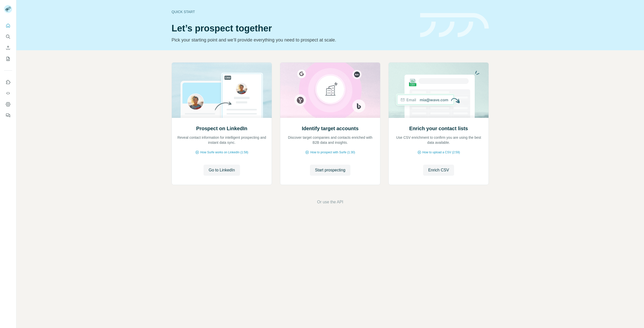  I want to click on div: Quick start, so click(292, 12).